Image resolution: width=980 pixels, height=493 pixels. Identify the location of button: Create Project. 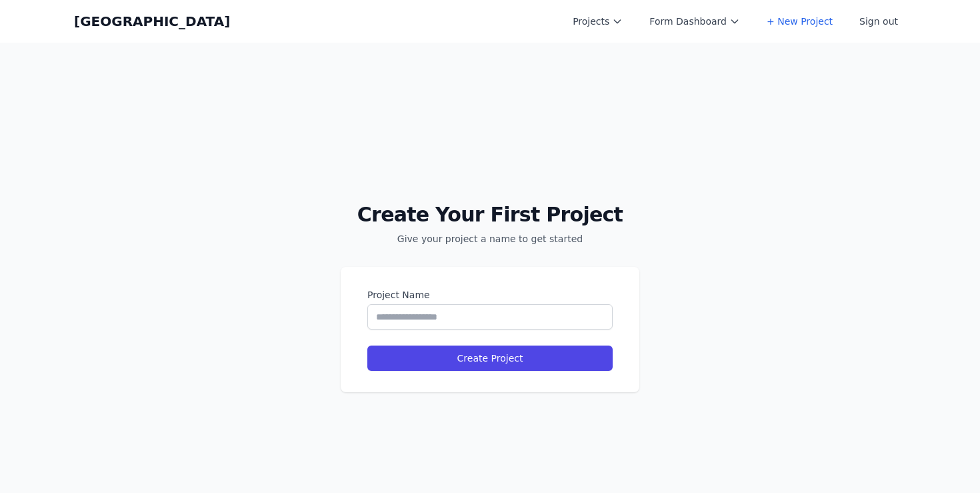
(490, 358).